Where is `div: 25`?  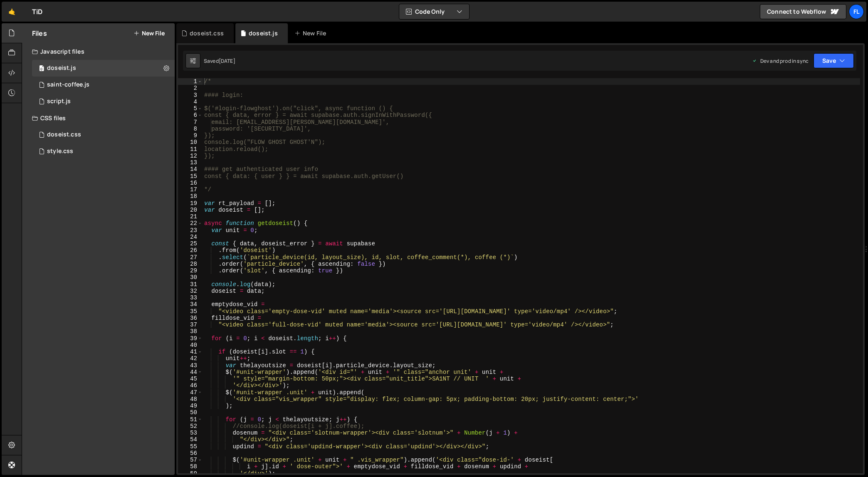
div: 25 is located at coordinates (190, 244).